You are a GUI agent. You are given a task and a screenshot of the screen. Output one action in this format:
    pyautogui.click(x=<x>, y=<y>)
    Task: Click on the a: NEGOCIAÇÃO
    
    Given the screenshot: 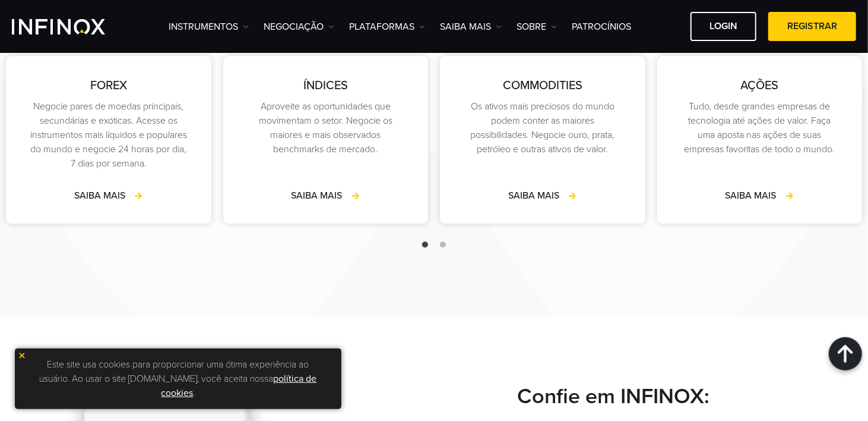 What is the action you would take?
    pyautogui.click(x=299, y=27)
    